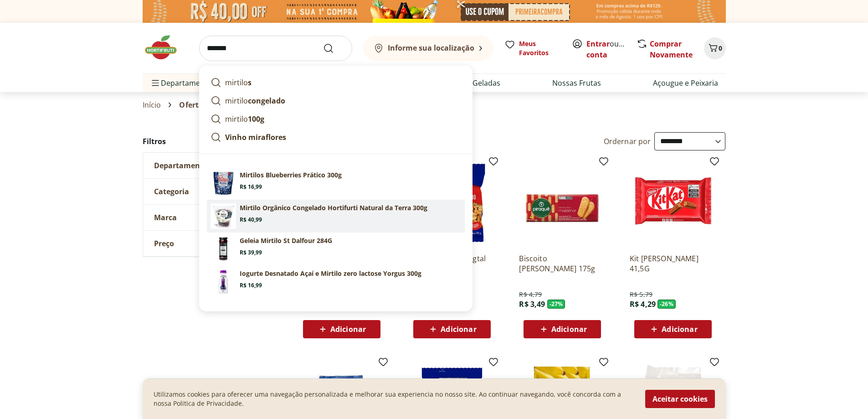 The image size is (868, 419). I want to click on a: mirtilocongelado, so click(336, 101).